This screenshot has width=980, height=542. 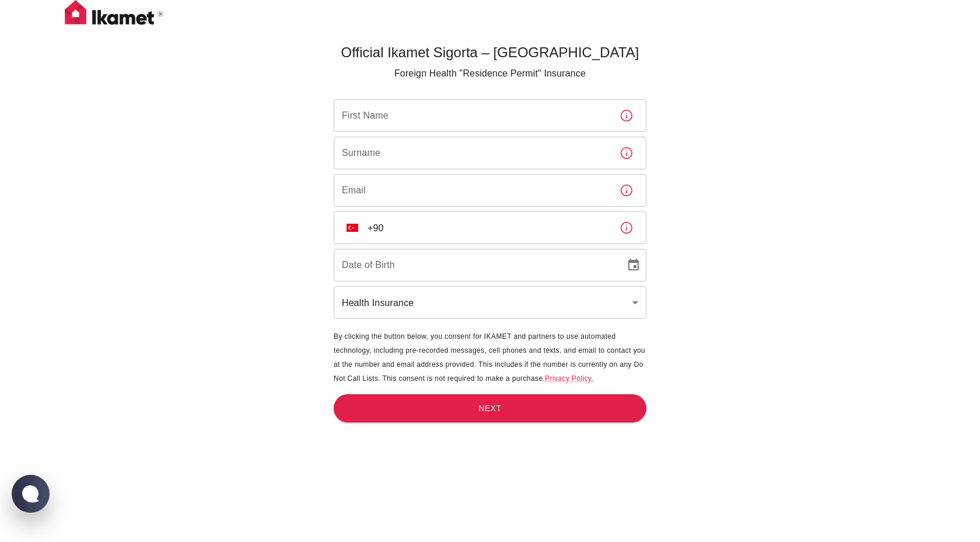 What do you see at coordinates (353, 228) in the screenshot?
I see `button: Select country` at bounding box center [353, 228].